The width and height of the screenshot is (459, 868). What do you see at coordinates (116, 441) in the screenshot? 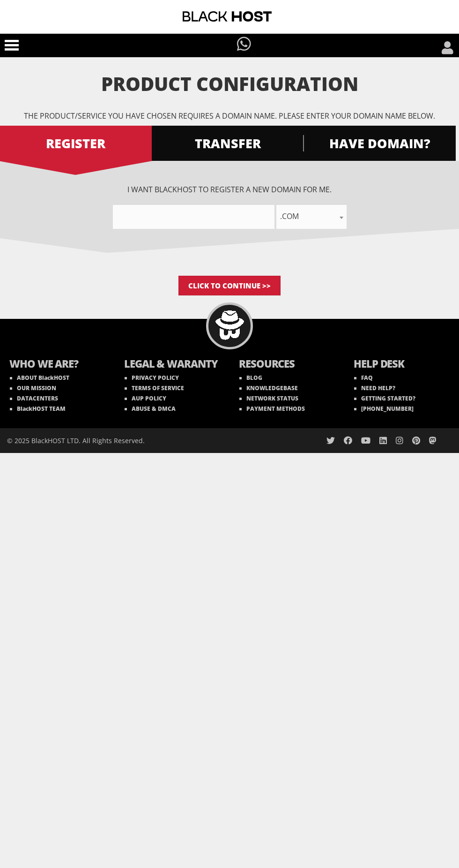
I see `div: © 2025 BlackHOST LTD. All Rights Reserved.` at bounding box center [116, 441].